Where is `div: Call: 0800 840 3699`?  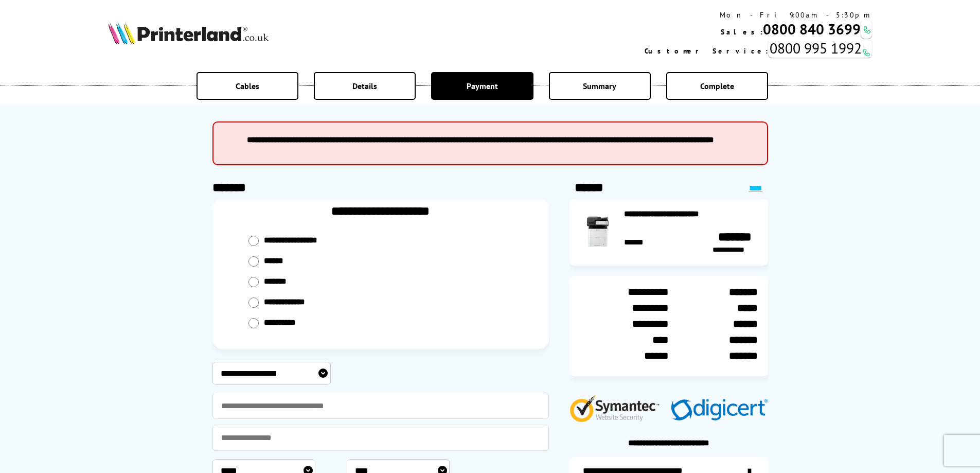 div: Call: 0800 840 3699 is located at coordinates (866, 28).